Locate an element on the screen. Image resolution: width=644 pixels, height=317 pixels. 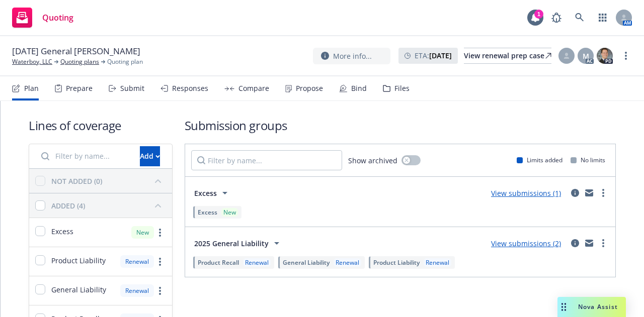
div: Responses is located at coordinates (190, 89).